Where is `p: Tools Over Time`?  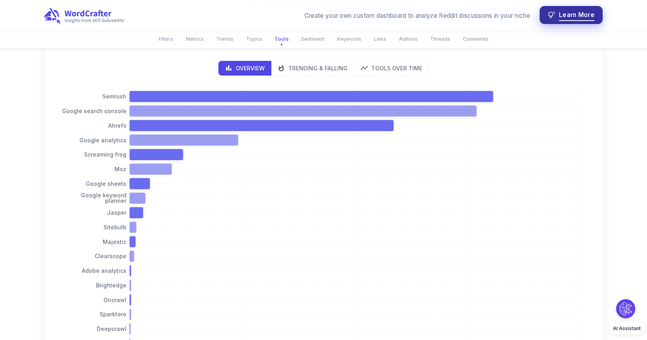
p: Tools Over Time is located at coordinates (397, 68).